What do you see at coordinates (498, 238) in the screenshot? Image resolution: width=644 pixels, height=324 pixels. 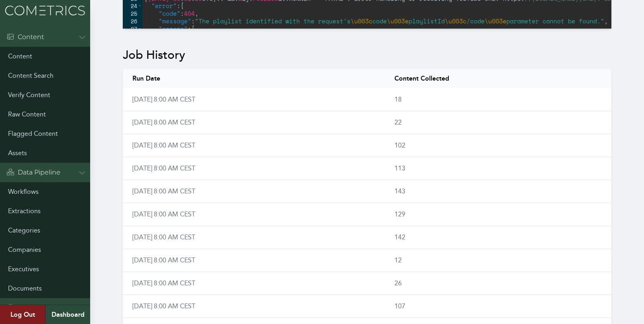 I see `td: 142` at bounding box center [498, 238].